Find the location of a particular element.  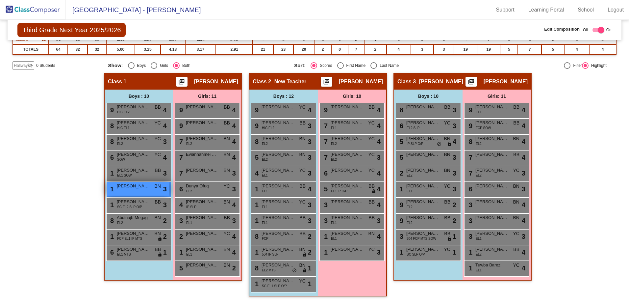

span: EL2 SLP is located at coordinates (413, 128).